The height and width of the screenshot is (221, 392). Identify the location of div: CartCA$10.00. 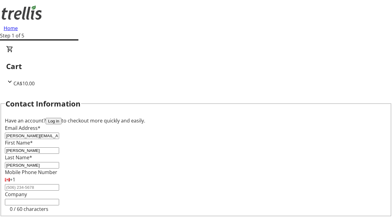
(196, 66).